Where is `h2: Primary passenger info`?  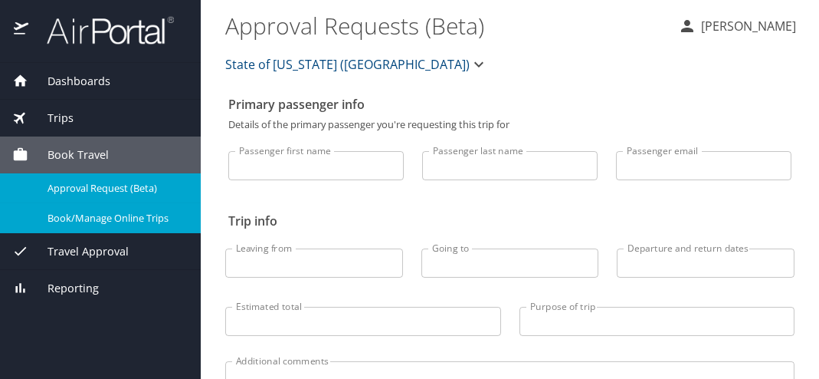 h2: Primary passenger info is located at coordinates (510, 104).